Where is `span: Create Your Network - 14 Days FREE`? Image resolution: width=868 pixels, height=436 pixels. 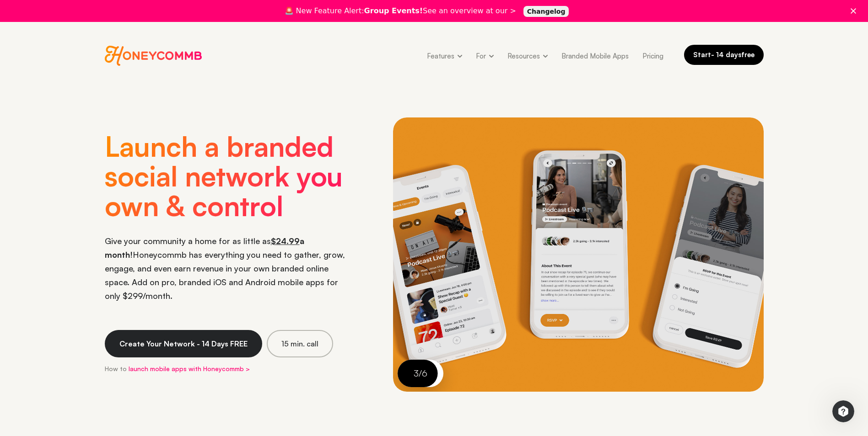
span: Create Your Network - 14 Days FREE is located at coordinates (183, 344).